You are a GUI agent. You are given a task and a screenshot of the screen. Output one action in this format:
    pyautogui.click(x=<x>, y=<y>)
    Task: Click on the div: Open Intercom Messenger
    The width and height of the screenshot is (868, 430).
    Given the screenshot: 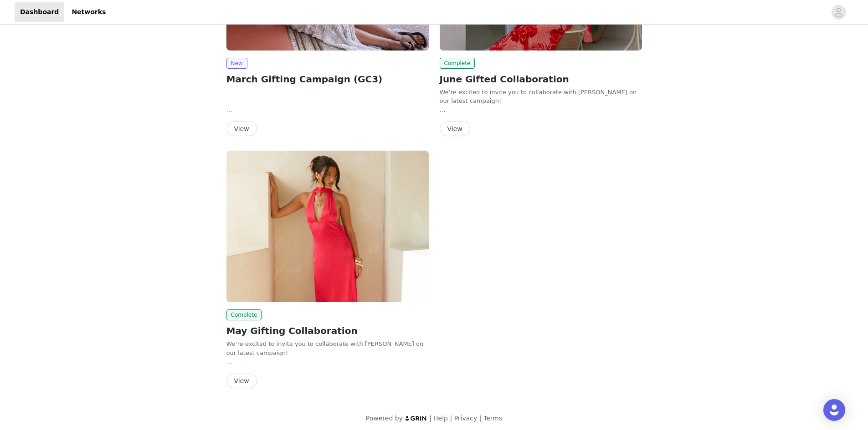 What is the action you would take?
    pyautogui.click(x=834, y=410)
    